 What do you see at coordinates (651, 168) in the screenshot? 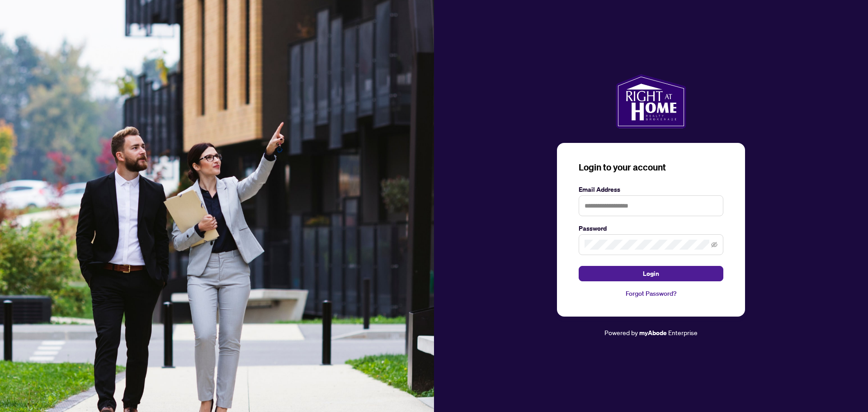
I see `h3: Login to your account` at bounding box center [651, 168].